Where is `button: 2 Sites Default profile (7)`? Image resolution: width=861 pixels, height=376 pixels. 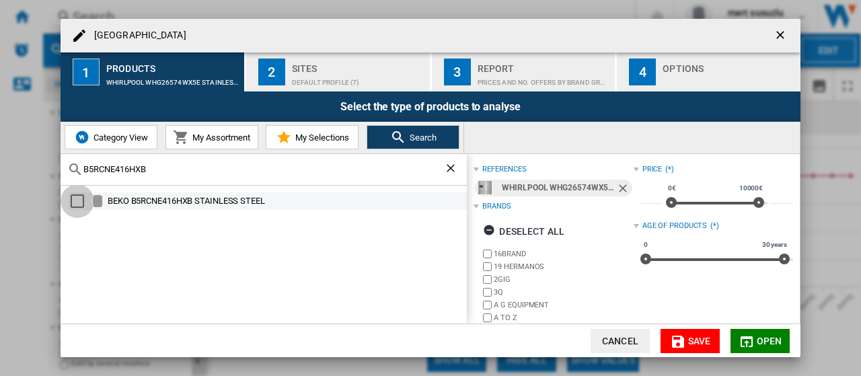 button: 2 Sites Default profile (7) is located at coordinates (338, 72).